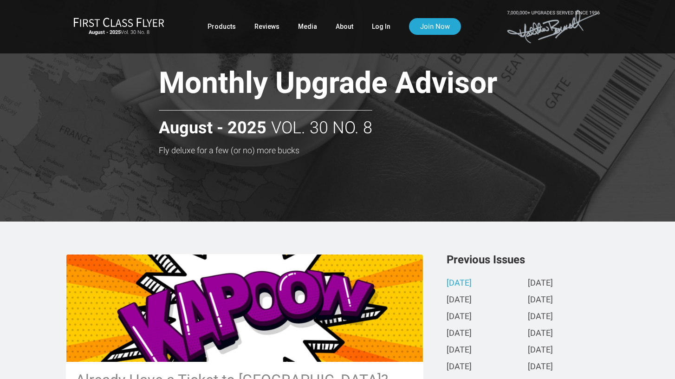 Image resolution: width=675 pixels, height=379 pixels. I want to click on a: Join Now, so click(435, 26).